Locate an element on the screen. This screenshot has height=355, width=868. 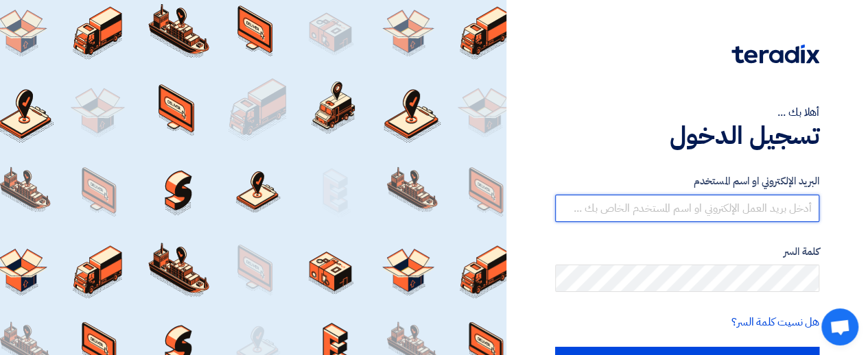
img: Teradix logo is located at coordinates (776, 54).